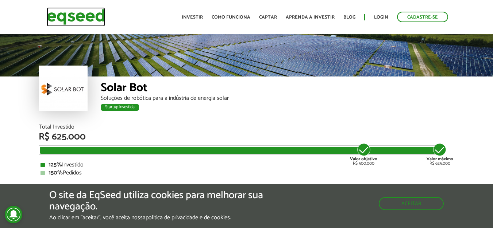 The image size is (493, 228). I want to click on a: Investir, so click(192, 17).